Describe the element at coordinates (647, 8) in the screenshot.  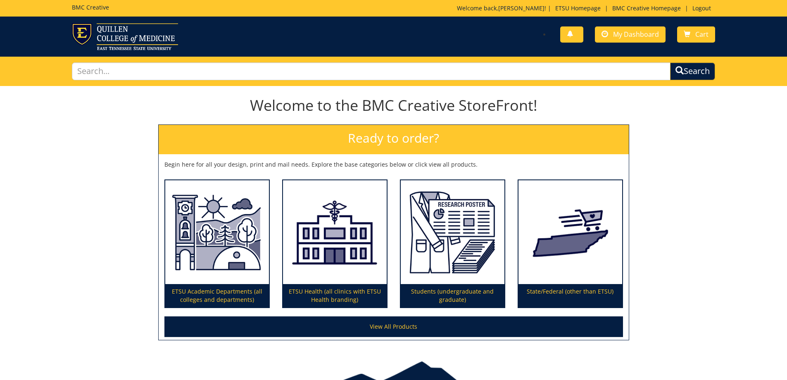
I see `a: BMC Creative Homepage` at that location.